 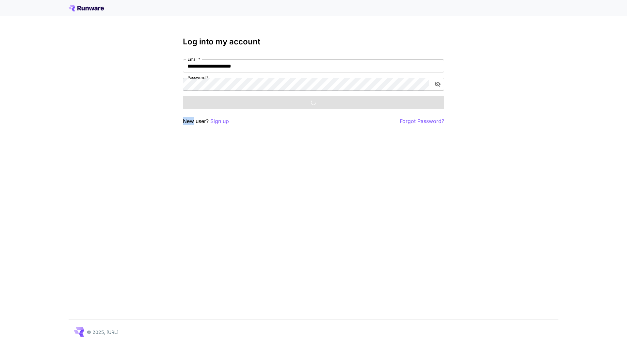 I want to click on button: Sign up, so click(x=219, y=121).